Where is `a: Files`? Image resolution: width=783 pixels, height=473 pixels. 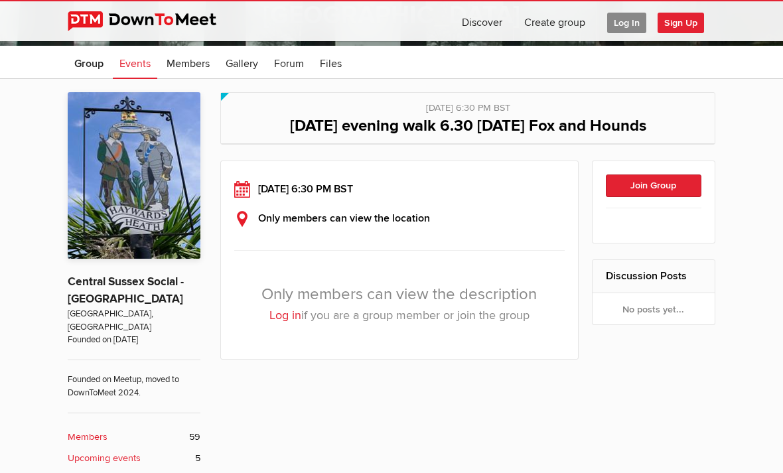 a: Files is located at coordinates (330, 62).